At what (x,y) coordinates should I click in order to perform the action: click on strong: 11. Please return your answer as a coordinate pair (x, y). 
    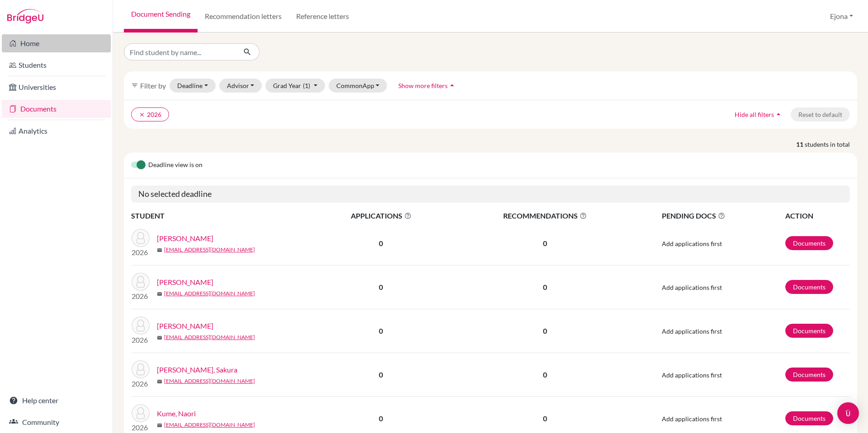
    Looking at the image, I should click on (800, 144).